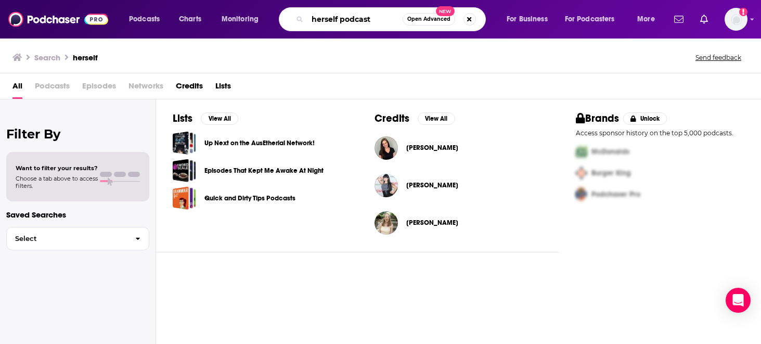 Image resolution: width=761 pixels, height=344 pixels. I want to click on h2: Brands, so click(597, 118).